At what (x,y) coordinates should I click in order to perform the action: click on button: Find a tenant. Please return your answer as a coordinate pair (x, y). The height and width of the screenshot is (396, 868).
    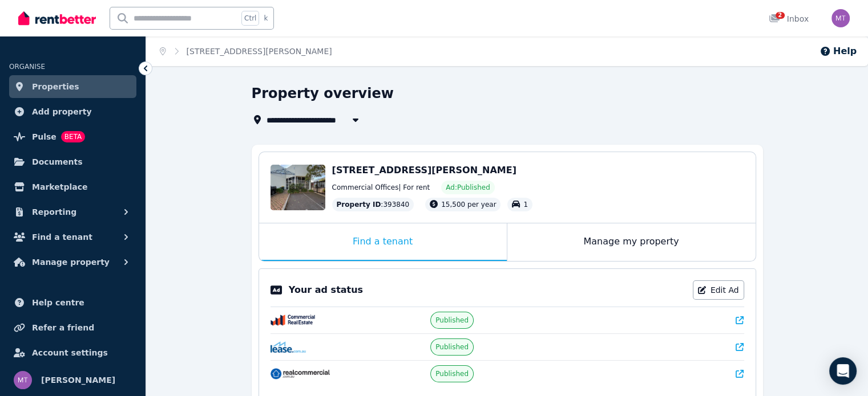
    Looking at the image, I should click on (72, 237).